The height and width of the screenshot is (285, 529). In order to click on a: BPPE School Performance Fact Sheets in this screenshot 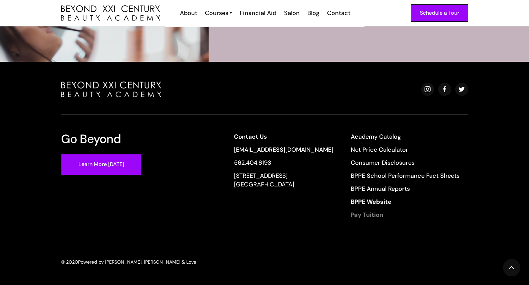, I will do `click(405, 176)`.